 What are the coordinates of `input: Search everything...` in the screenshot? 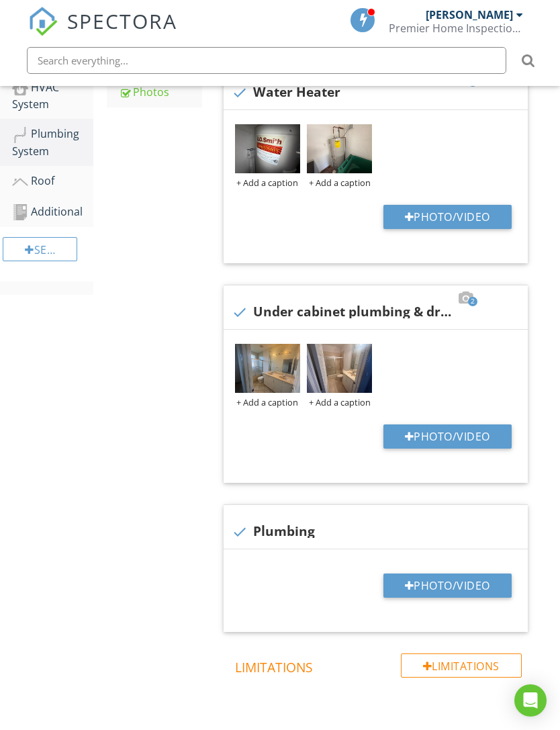 It's located at (267, 60).